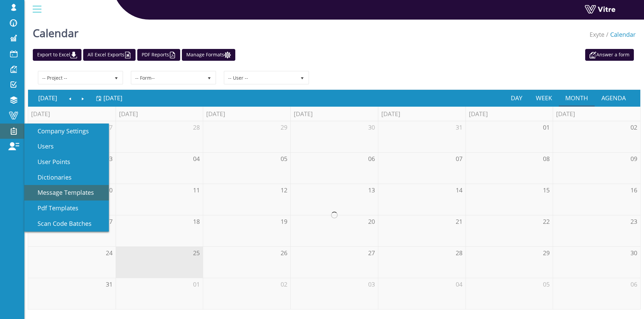 The width and height of the screenshot is (644, 319). Describe the element at coordinates (67, 208) in the screenshot. I see `a: Pdf Templates` at that location.